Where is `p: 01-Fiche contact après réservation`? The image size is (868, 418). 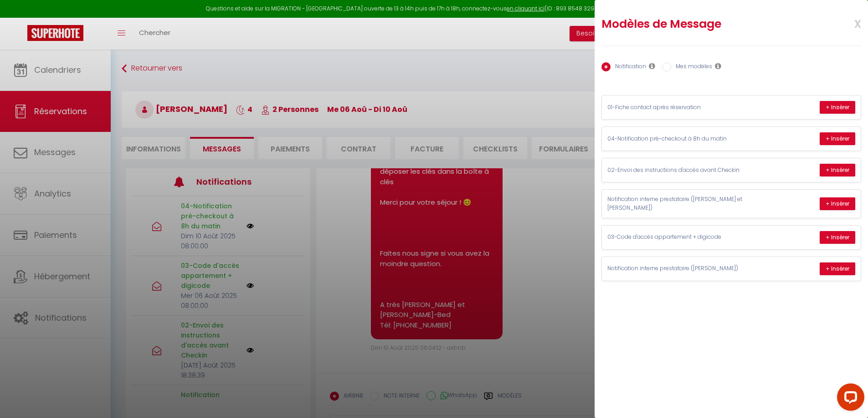
p: 01-Fiche contact après réservation is located at coordinates (675, 107).